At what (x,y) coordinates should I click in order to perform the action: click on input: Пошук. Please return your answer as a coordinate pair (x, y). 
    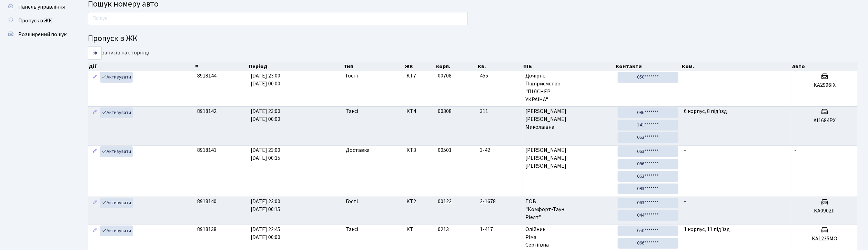
    Looking at the image, I should click on (278, 18).